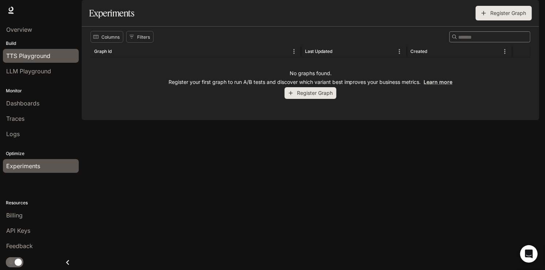  What do you see at coordinates (490, 37) in the screenshot?
I see `div: Search` at bounding box center [490, 37].